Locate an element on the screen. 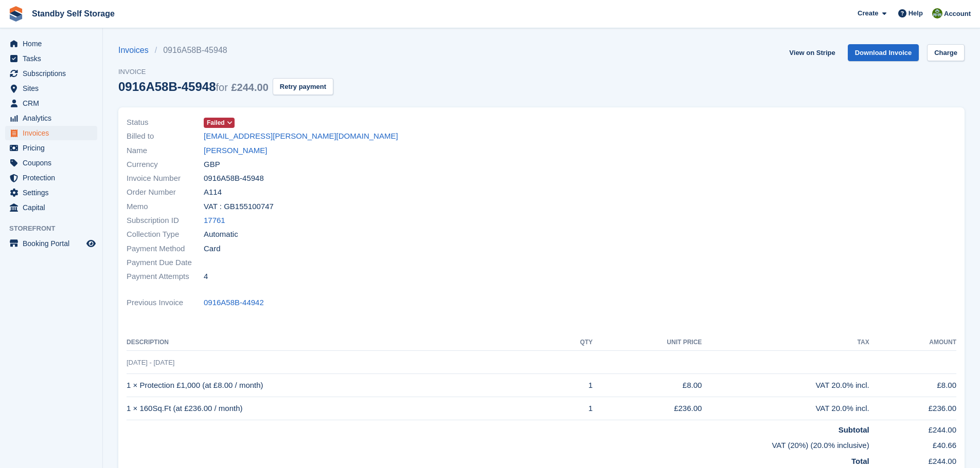 The width and height of the screenshot is (980, 468). span: Memo is located at coordinates (165, 207).